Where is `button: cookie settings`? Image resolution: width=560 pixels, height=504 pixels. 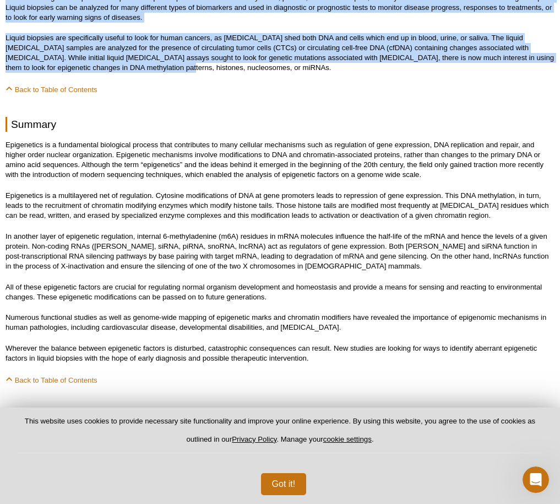
button: cookie settings is located at coordinates (348, 439).